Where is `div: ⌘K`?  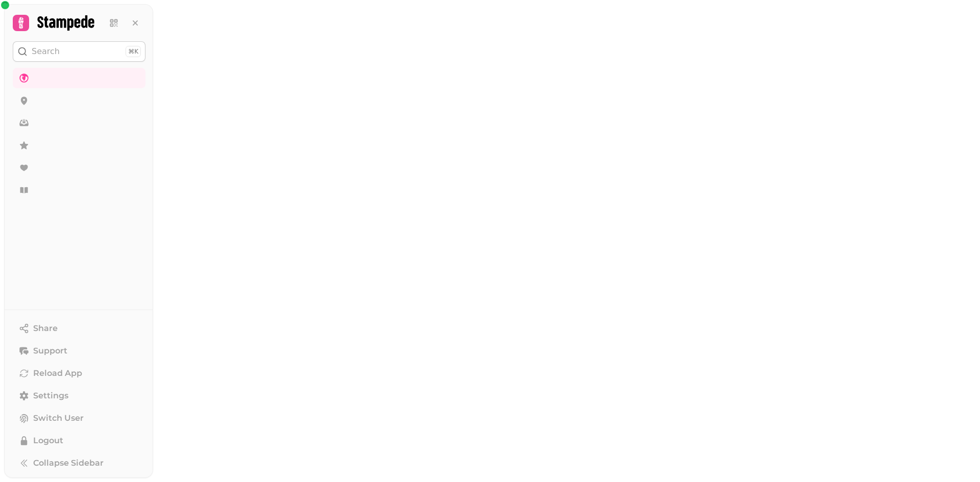
div: ⌘K is located at coordinates (133, 51).